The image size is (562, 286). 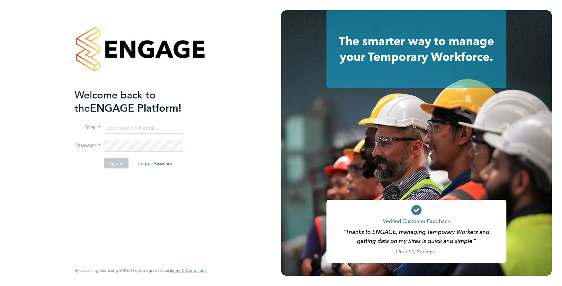 I want to click on input: Enter your work email..., so click(x=144, y=128).